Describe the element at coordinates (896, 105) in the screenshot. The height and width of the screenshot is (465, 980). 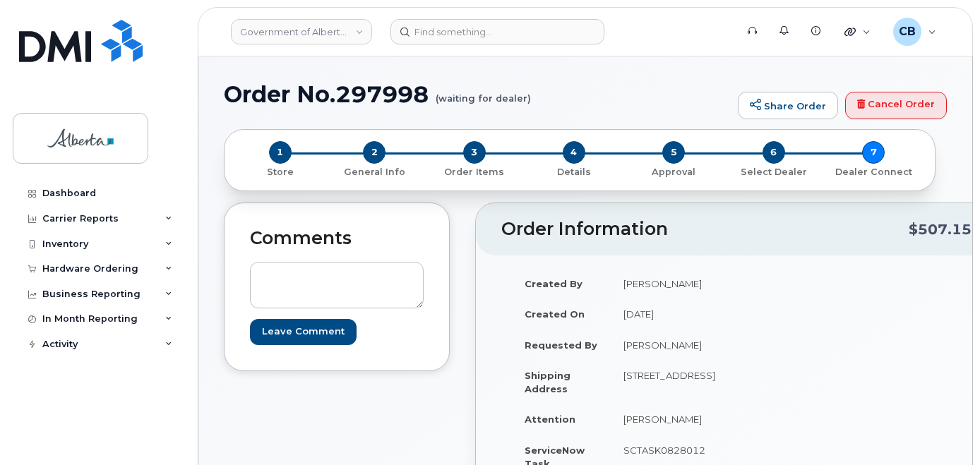
I see `a: Cancel Order` at that location.